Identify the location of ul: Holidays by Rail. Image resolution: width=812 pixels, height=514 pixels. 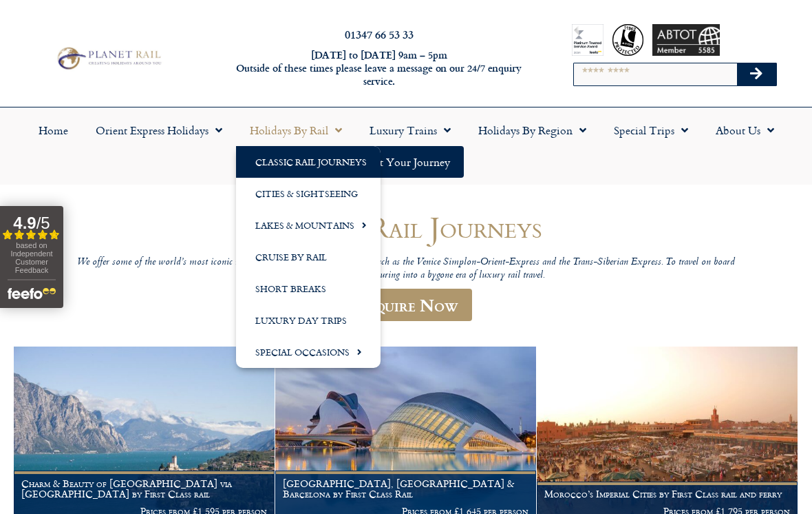
(308, 257).